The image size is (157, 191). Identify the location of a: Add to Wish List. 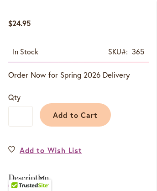
(45, 150).